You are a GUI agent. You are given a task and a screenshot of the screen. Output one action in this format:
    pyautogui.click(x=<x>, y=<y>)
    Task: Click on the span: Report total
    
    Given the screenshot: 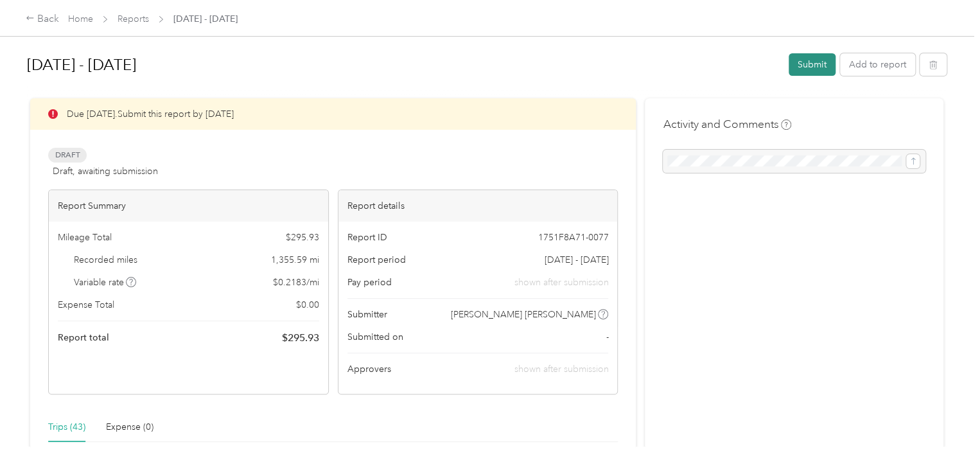 What is the action you would take?
    pyautogui.click(x=83, y=337)
    